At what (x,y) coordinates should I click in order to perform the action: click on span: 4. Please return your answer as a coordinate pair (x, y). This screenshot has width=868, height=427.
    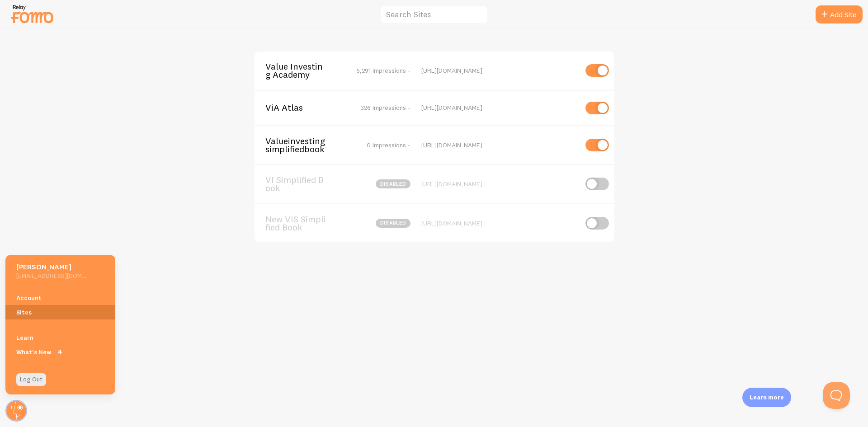
    Looking at the image, I should click on (60, 352).